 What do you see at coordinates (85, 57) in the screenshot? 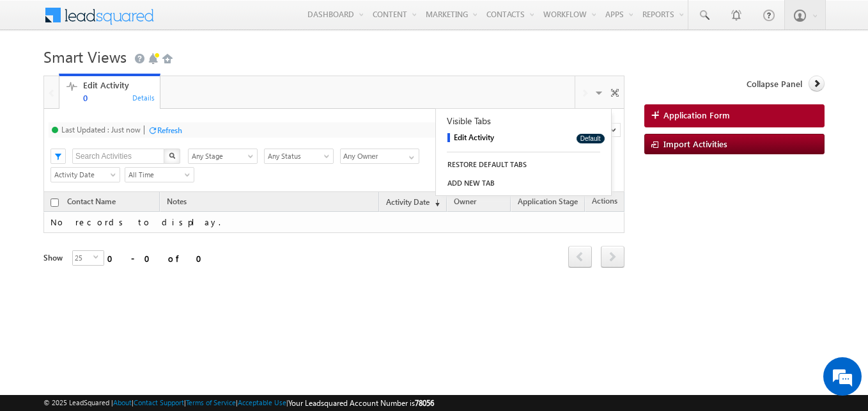
I see `span: Smart Views` at bounding box center [85, 57].